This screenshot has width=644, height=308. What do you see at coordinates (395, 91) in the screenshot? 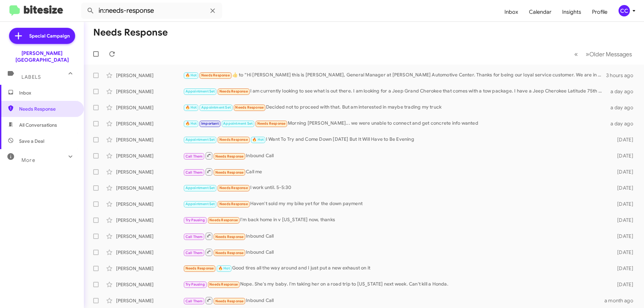
I see `div: I am currently looking to see what is out there. I am looking for a Jeep Grand Cherokee that come...` at bounding box center [395, 91].